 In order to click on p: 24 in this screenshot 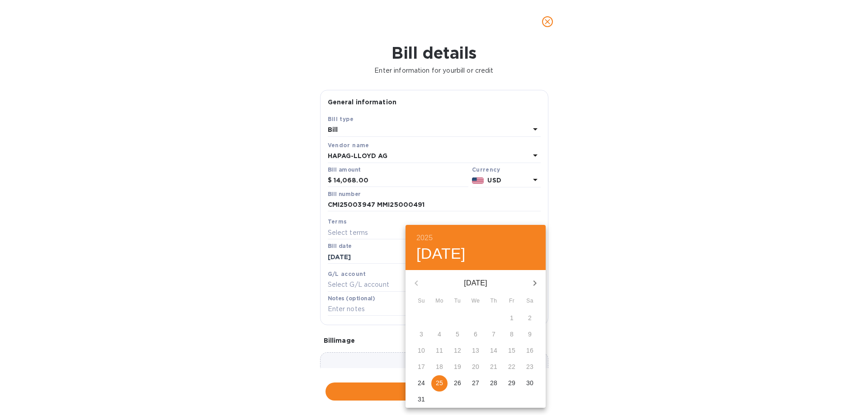, I will do `click(421, 383)`.